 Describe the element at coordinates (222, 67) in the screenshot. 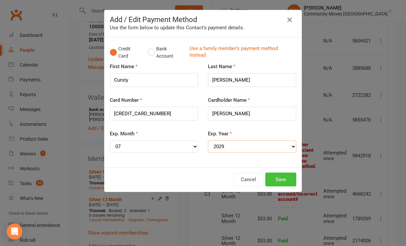

I see `label: Last Name` at that location.